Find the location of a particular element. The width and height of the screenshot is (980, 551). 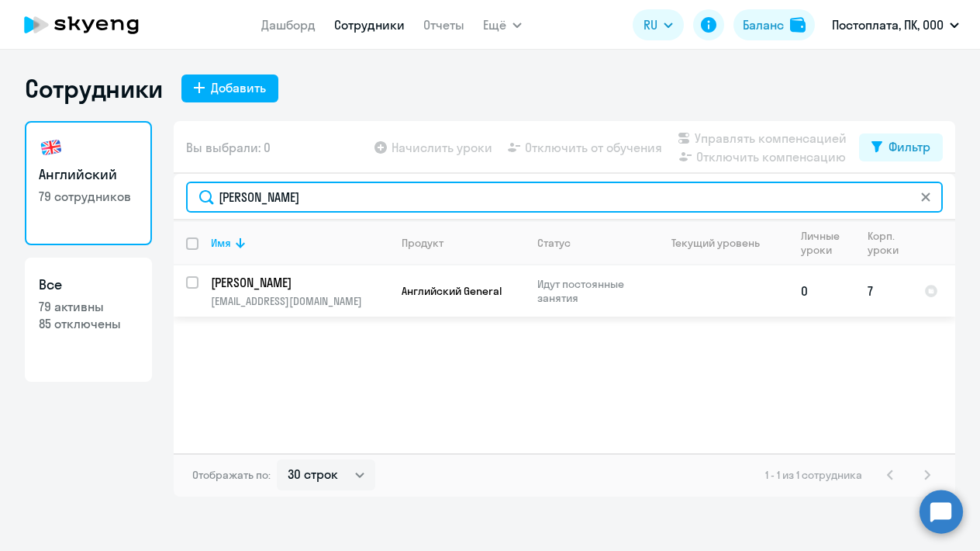

input: Поиск по имени, email, продукту или статусу is located at coordinates (565, 197).